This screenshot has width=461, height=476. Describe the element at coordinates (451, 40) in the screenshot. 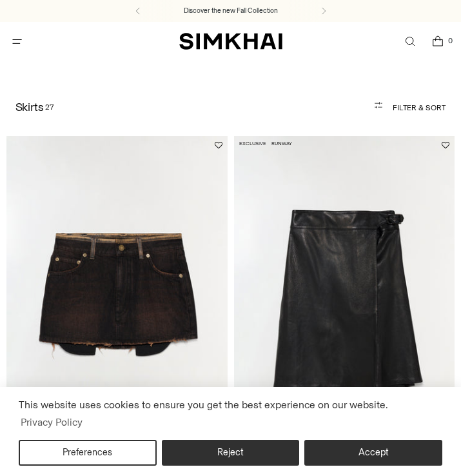

I see `span: 0` at that location.